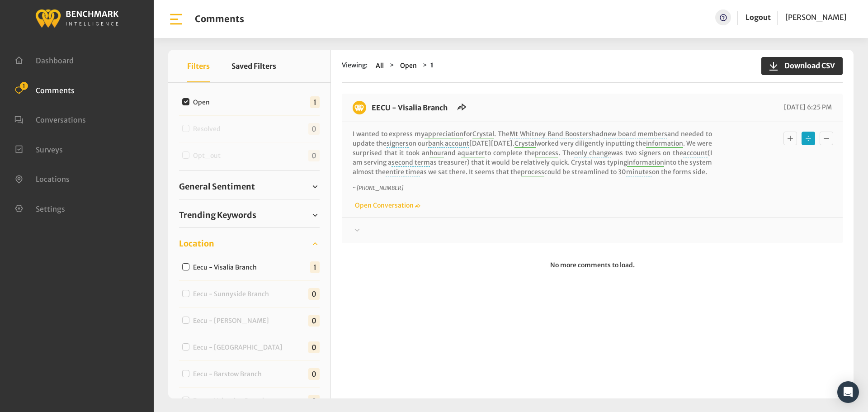 The image size is (868, 412). Describe the element at coordinates (249, 187) in the screenshot. I see `a: General Sentiment` at that location.